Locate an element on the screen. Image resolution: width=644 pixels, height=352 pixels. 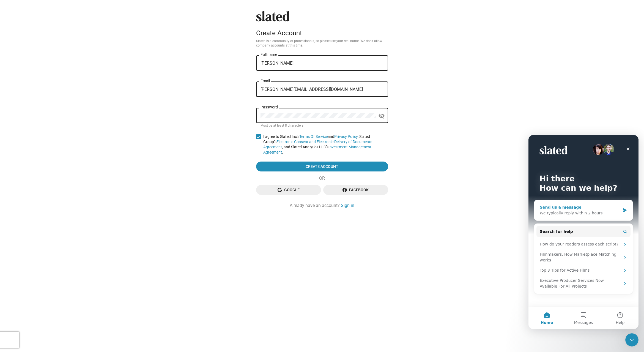
button: Create account is located at coordinates (322, 167).